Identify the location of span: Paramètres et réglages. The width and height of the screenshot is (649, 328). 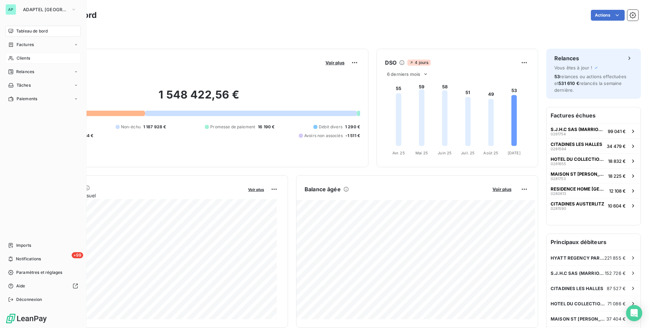
(39, 272).